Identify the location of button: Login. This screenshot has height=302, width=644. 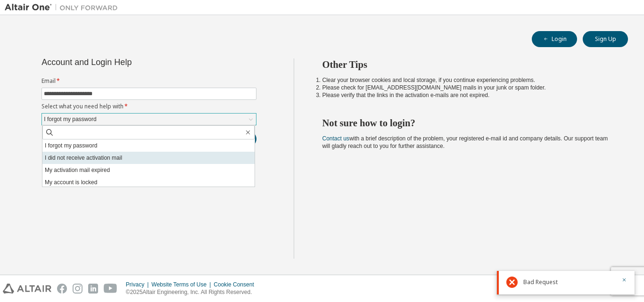
(554, 39).